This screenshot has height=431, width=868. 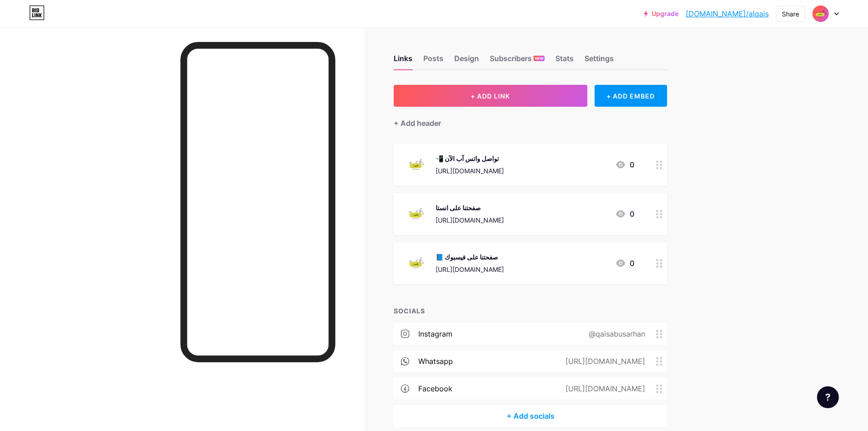 I want to click on div: Share, so click(x=791, y=14).